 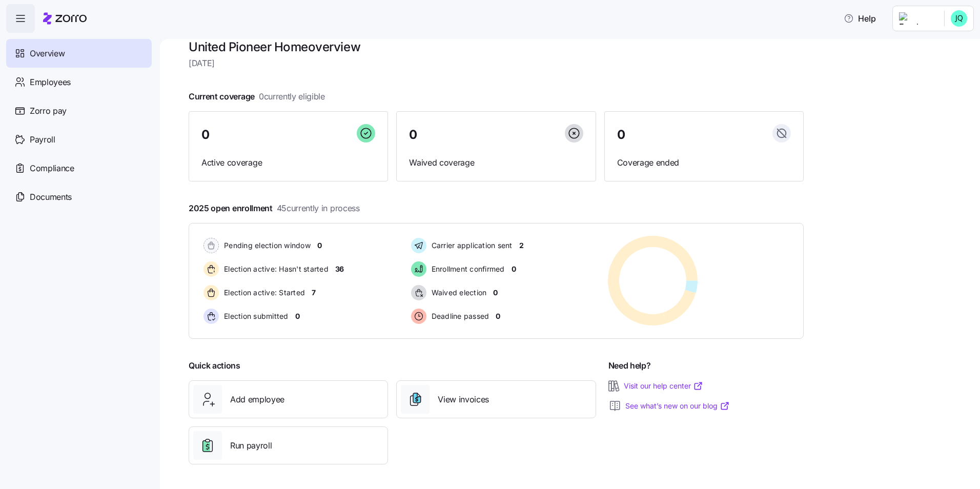 I want to click on span: 2, so click(x=522, y=246).